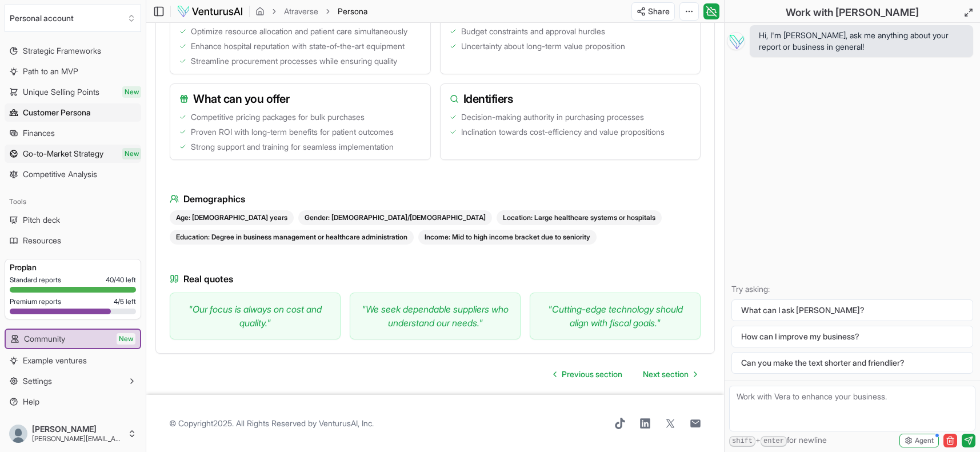 The width and height of the screenshot is (980, 452). Describe the element at coordinates (72, 133) in the screenshot. I see `a: Finances` at that location.